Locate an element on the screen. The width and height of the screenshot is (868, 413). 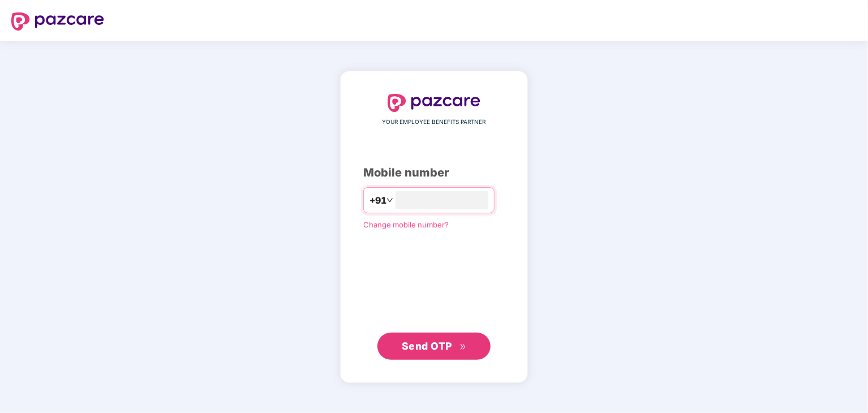
span: YOUR EMPLOYEE BENEFITS PARTNER is located at coordinates (434, 122).